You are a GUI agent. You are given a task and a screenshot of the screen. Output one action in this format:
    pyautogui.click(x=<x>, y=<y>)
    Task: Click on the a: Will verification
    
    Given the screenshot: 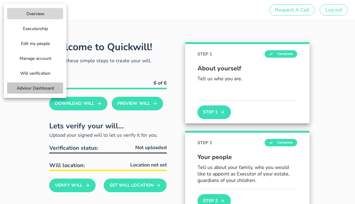 What is the action you would take?
    pyautogui.click(x=35, y=73)
    